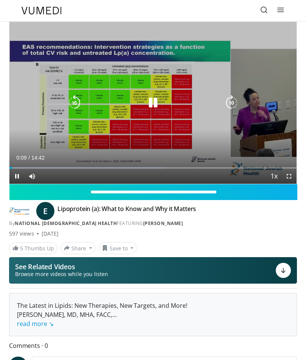 The image size is (306, 360). I want to click on img: National Jewish Health, so click(20, 211).